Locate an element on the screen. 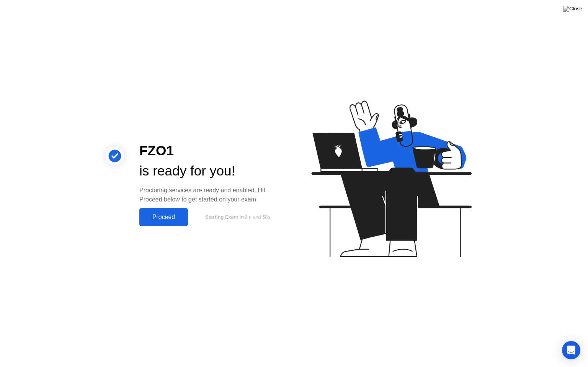 This screenshot has height=367, width=588. div: is ready for you! is located at coordinates (211, 171).